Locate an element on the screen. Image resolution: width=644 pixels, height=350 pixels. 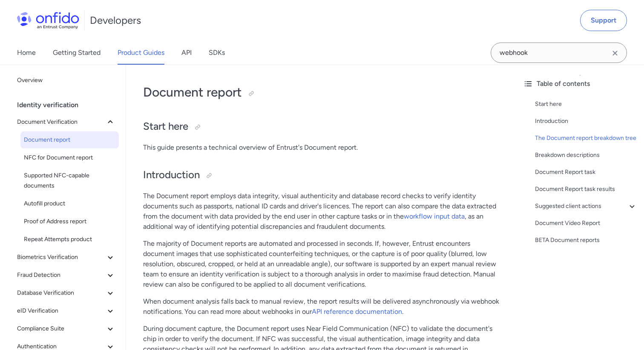
p: When document analysis falls back to manual review, the report results will be delivered asynchro... is located at coordinates (321, 307).